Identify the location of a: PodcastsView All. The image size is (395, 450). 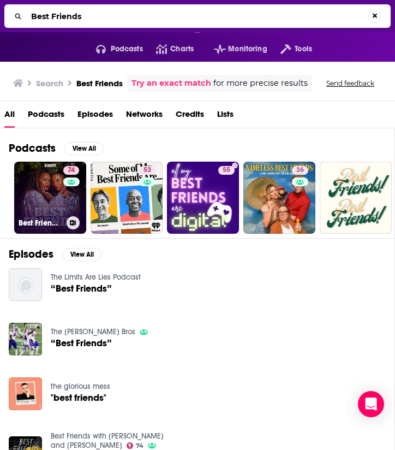
(56, 148).